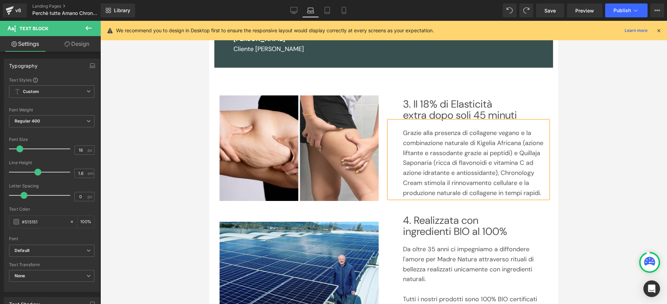  Describe the element at coordinates (585, 10) in the screenshot. I see `span: Preview` at that location.